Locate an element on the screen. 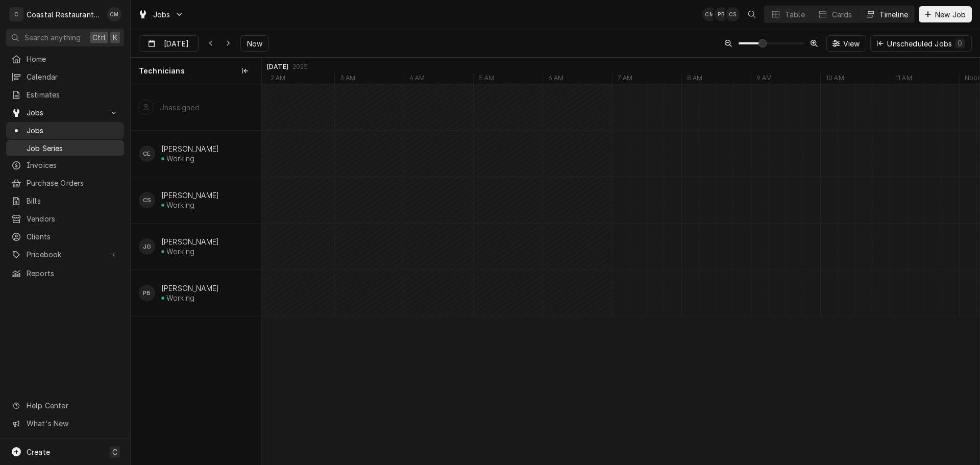 The width and height of the screenshot is (980, 465). a: Jobs is located at coordinates (65, 130).